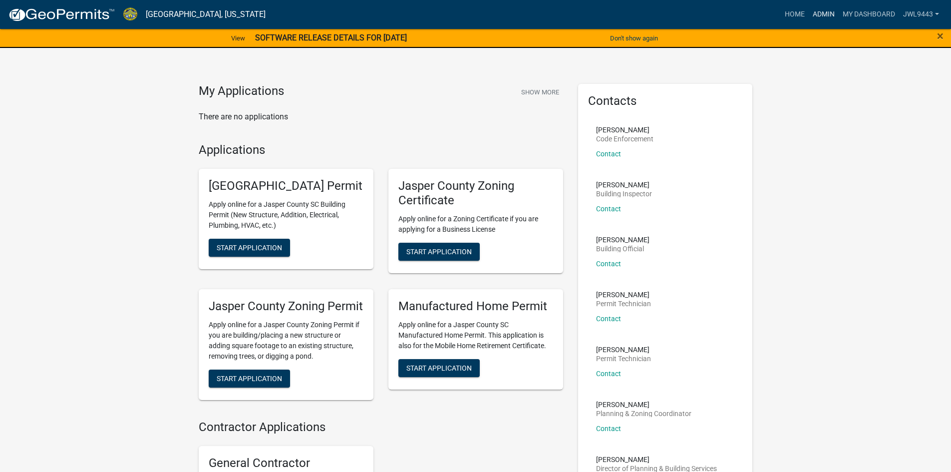 This screenshot has width=951, height=472. What do you see at coordinates (625, 139) in the screenshot?
I see `p: Code Enforcement` at bounding box center [625, 139].